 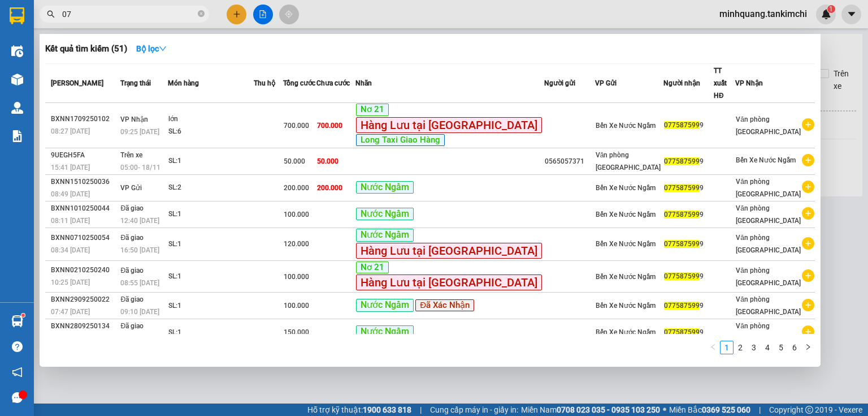 What do you see at coordinates (17, 135) in the screenshot?
I see `img: solution-icon` at bounding box center [17, 135].